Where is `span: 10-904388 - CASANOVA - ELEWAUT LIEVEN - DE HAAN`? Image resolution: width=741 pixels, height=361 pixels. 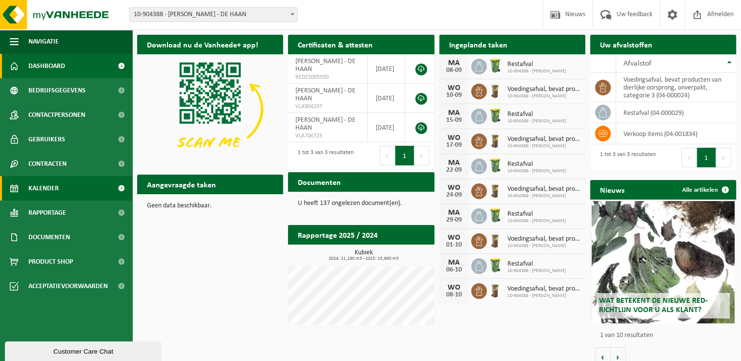
span: 10-904388 - CASANOVA - ELEWAUT LIEVEN - DE HAAN is located at coordinates (213, 15).